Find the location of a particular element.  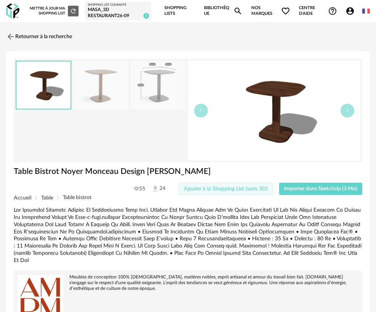

img: Téléchargements is located at coordinates (155, 188).